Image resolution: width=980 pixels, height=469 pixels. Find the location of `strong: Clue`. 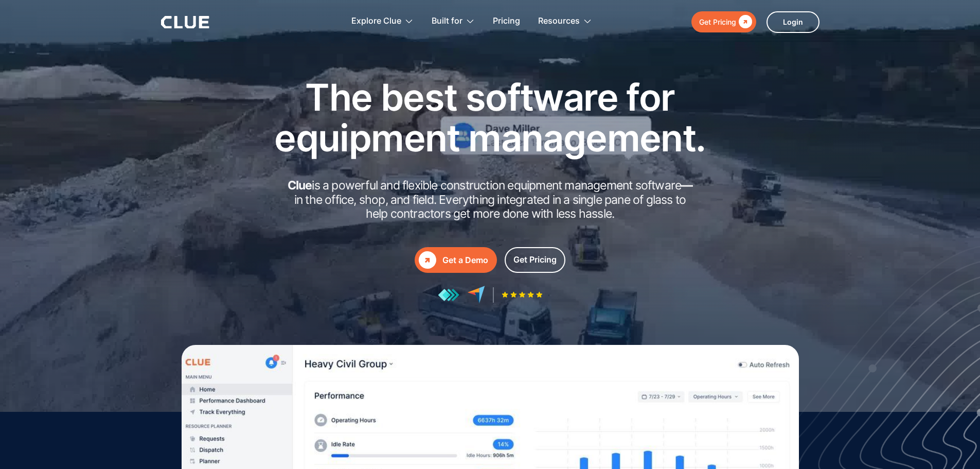

strong: Clue is located at coordinates (300, 185).